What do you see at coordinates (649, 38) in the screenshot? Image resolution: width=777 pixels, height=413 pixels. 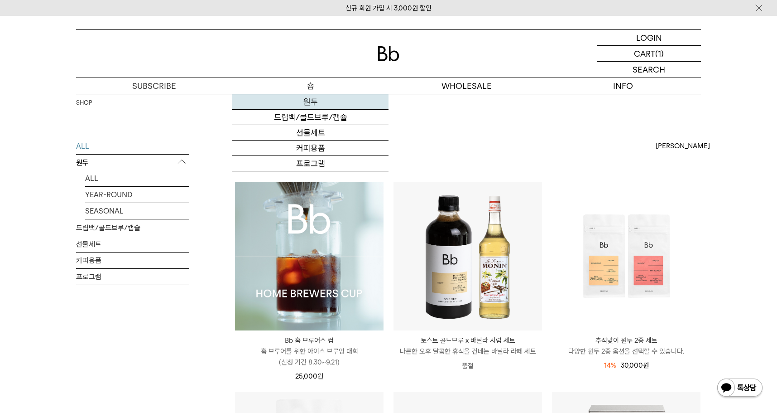 I see `a: LOGIN` at bounding box center [649, 38].